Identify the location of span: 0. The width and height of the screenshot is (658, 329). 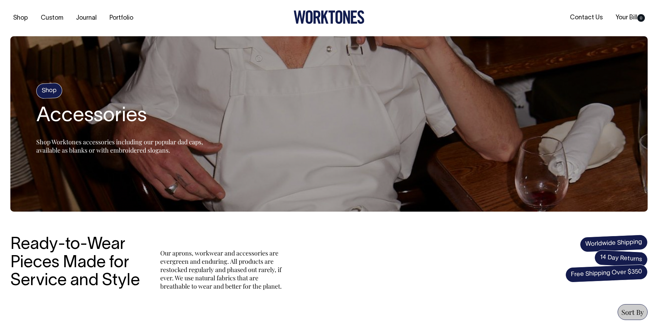
(641, 18).